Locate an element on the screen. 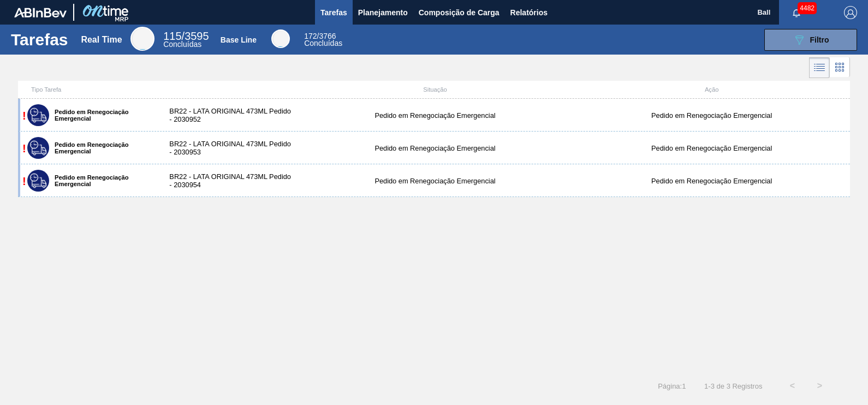 Image resolution: width=868 pixels, height=405 pixels. h1: Tarefas is located at coordinates (40, 40).